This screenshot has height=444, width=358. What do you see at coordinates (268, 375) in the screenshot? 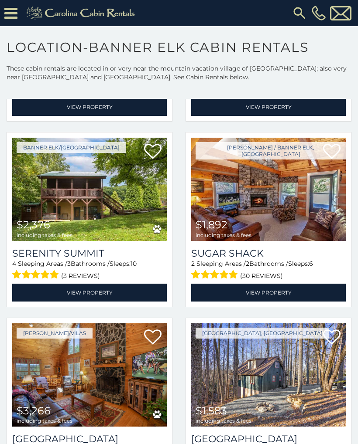
I see `a: Mountain Abbey $1,583 including taxes & fees` at bounding box center [268, 375].